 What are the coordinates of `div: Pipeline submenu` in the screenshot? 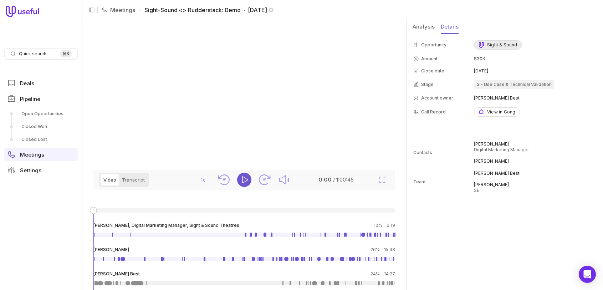 It's located at (41, 127).